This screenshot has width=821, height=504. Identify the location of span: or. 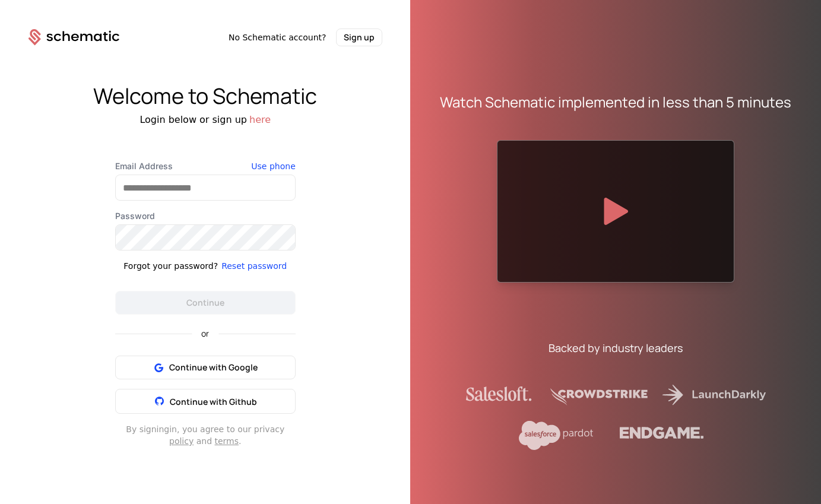
(205, 333).